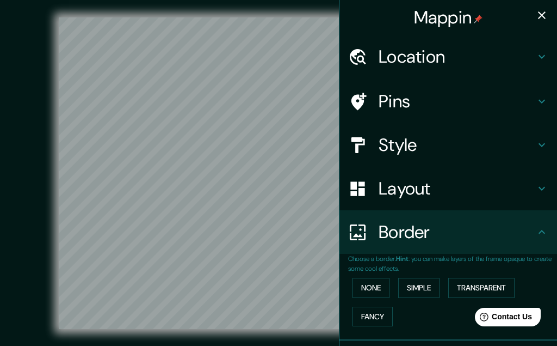 The image size is (557, 346). Describe the element at coordinates (448, 188) in the screenshot. I see `div: Layout` at that location.